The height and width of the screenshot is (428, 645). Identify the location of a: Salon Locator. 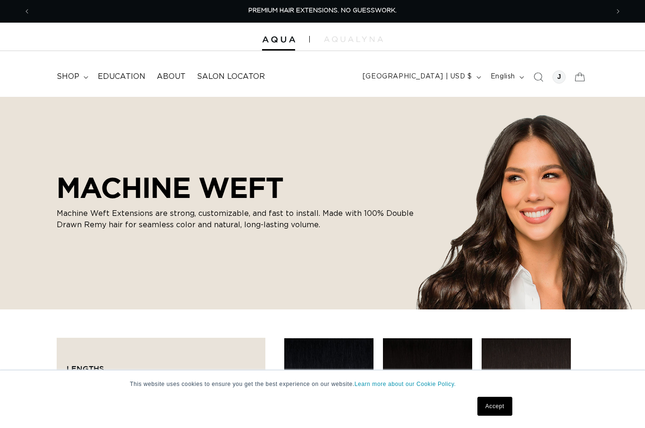
(231, 77).